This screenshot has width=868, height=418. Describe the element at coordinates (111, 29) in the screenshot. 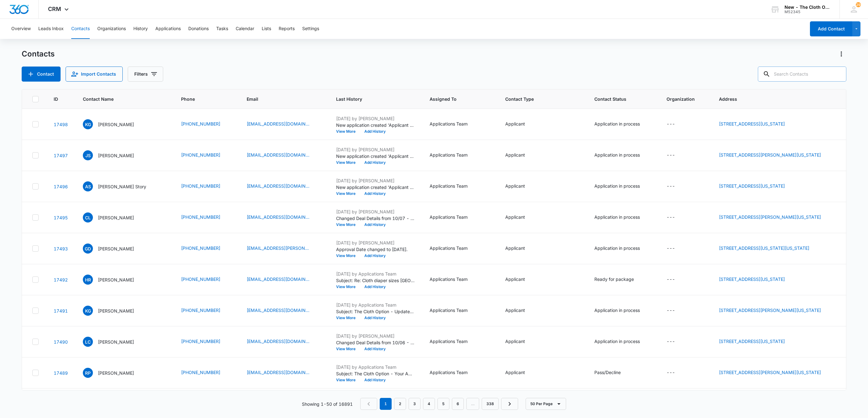

I see `button: Organizations` at that location.